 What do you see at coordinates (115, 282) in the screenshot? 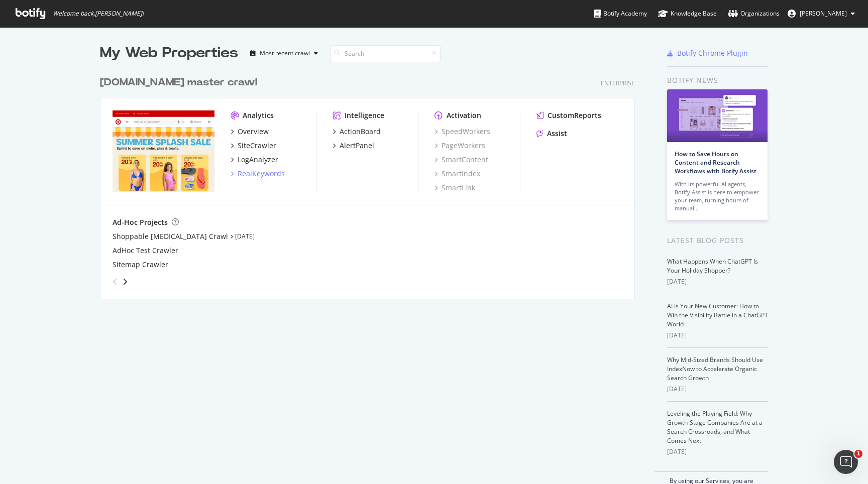
I see `div: angle-left` at bounding box center [115, 282].